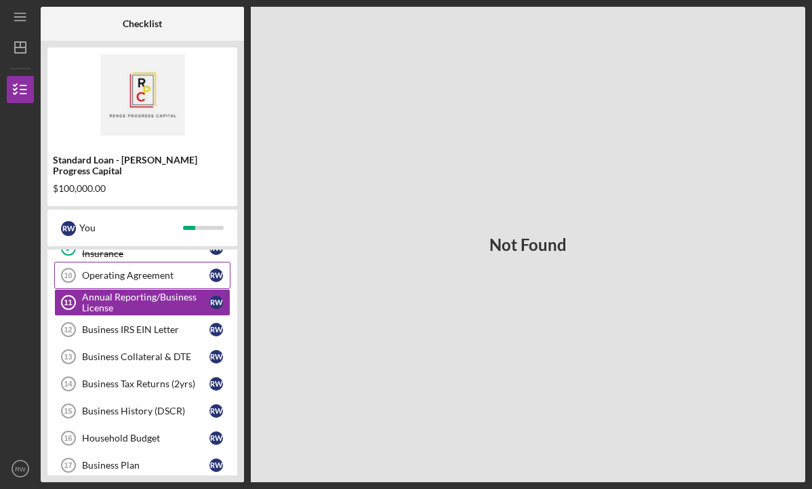  I want to click on div: Business Collateral & DTE, so click(146, 357).